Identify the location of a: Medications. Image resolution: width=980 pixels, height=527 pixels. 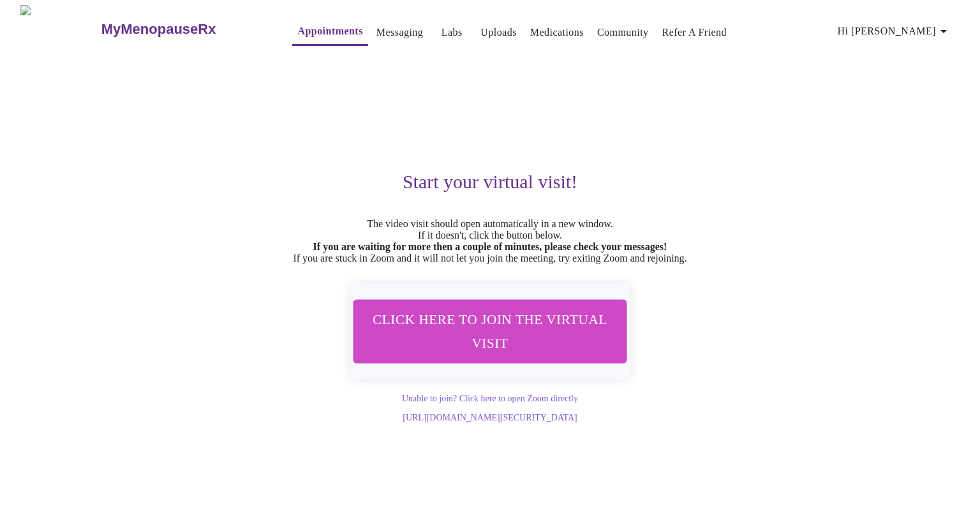
(557, 33).